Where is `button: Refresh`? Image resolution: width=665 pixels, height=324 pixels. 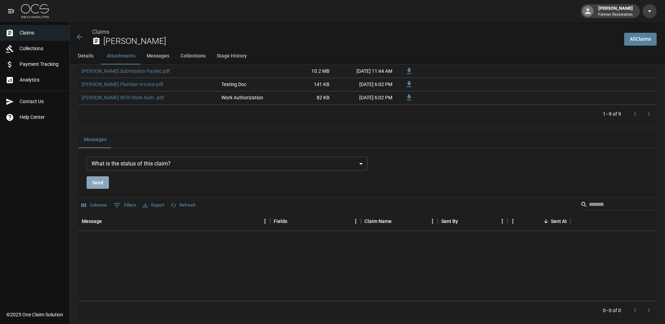
button: Refresh is located at coordinates (183, 205).